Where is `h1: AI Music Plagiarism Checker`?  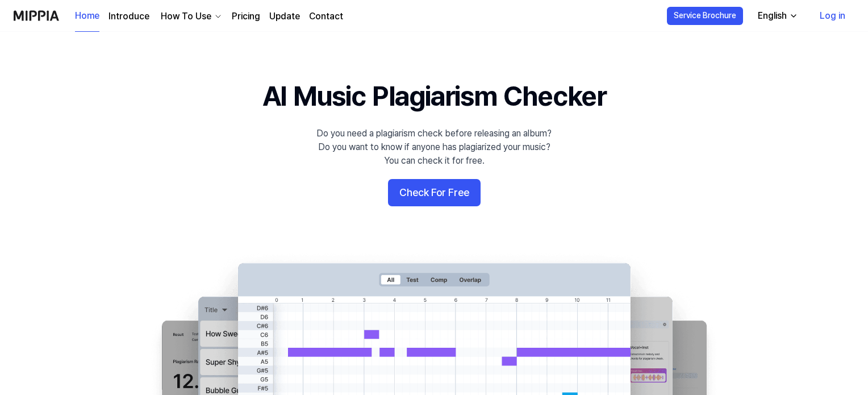 h1: AI Music Plagiarism Checker is located at coordinates (434, 96).